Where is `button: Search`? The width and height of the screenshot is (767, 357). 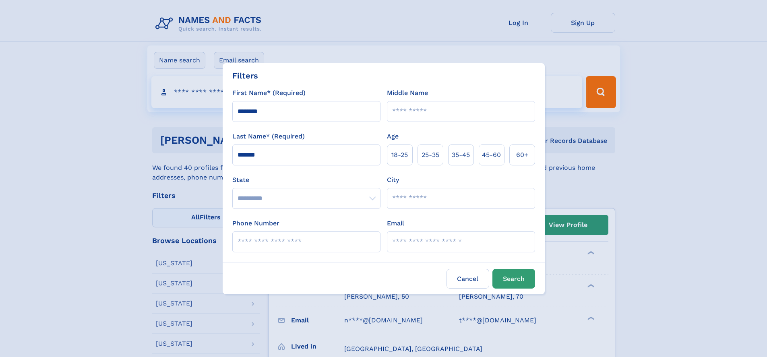 button: Search is located at coordinates (514, 279).